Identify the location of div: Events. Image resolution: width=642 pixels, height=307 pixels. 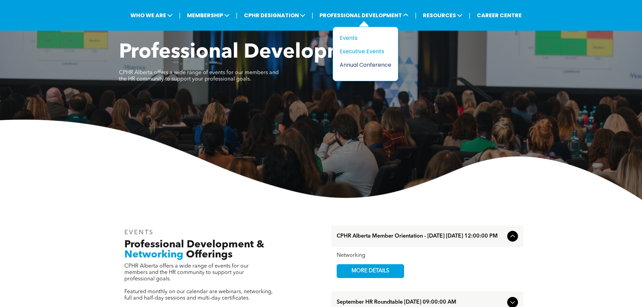
(363, 38).